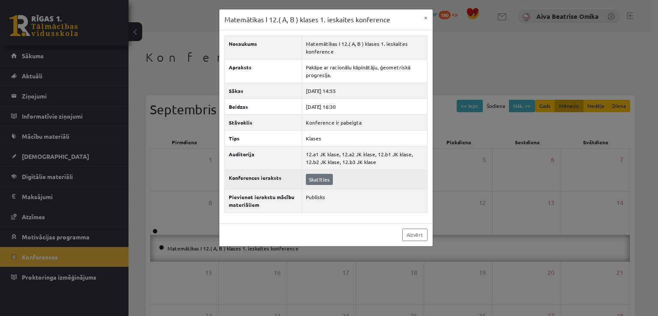 Image resolution: width=658 pixels, height=316 pixels. What do you see at coordinates (364, 138) in the screenshot?
I see `td: Klases` at bounding box center [364, 138].